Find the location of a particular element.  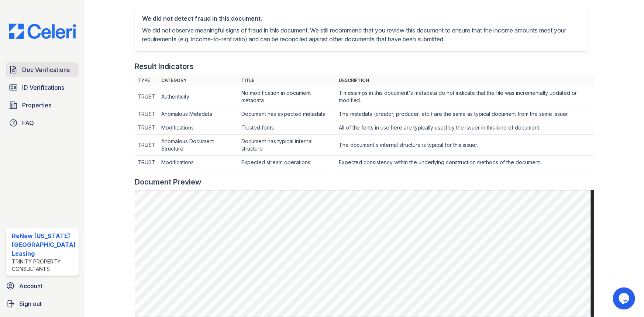

a: Properties is located at coordinates (42, 105).